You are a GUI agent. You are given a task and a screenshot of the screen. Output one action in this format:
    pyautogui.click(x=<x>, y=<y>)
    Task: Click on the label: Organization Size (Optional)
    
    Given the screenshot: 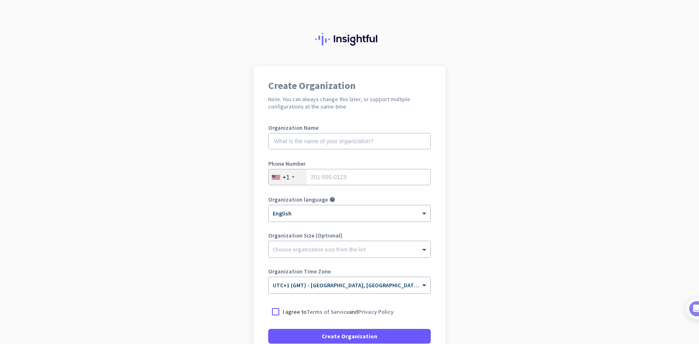 What is the action you would take?
    pyautogui.click(x=349, y=235)
    